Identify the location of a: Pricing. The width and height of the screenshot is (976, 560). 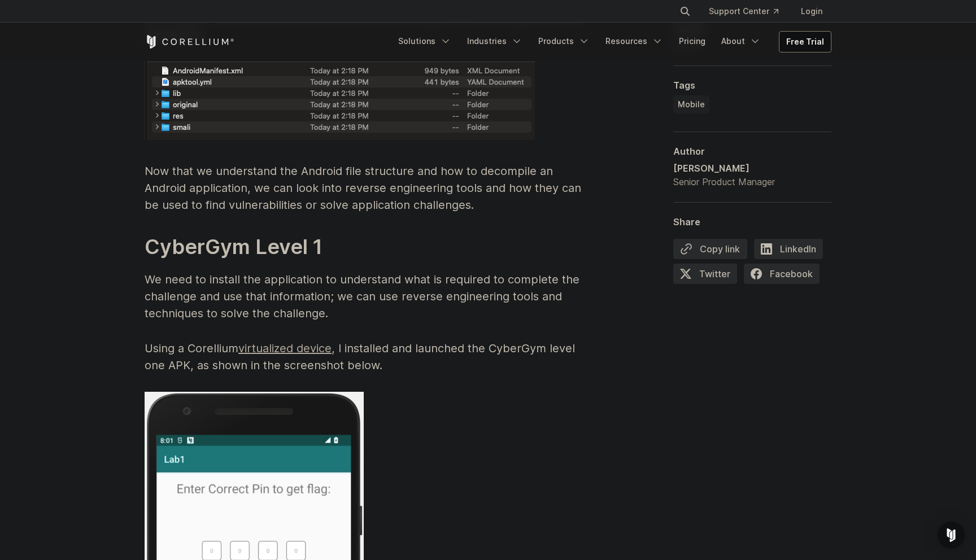
(692, 41).